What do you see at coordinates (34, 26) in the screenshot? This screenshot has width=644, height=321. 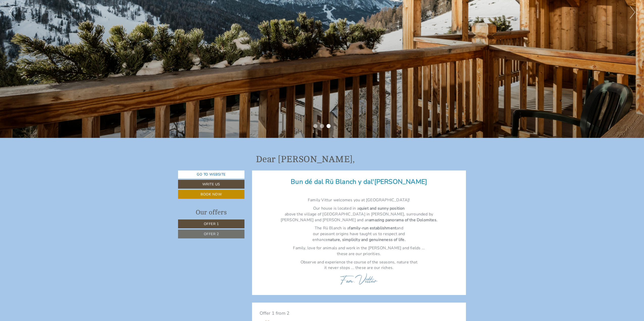 I see `small: 10:10` at bounding box center [34, 26].